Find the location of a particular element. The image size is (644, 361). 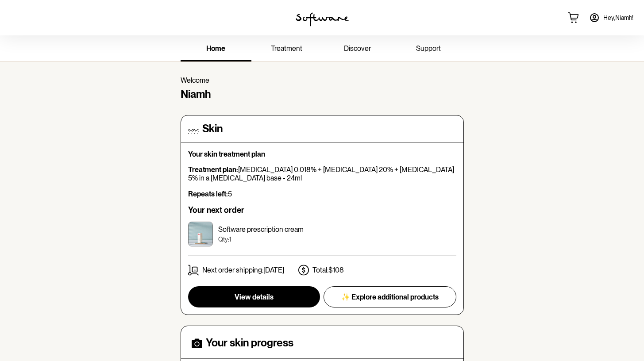

span: treatment is located at coordinates (286, 48).